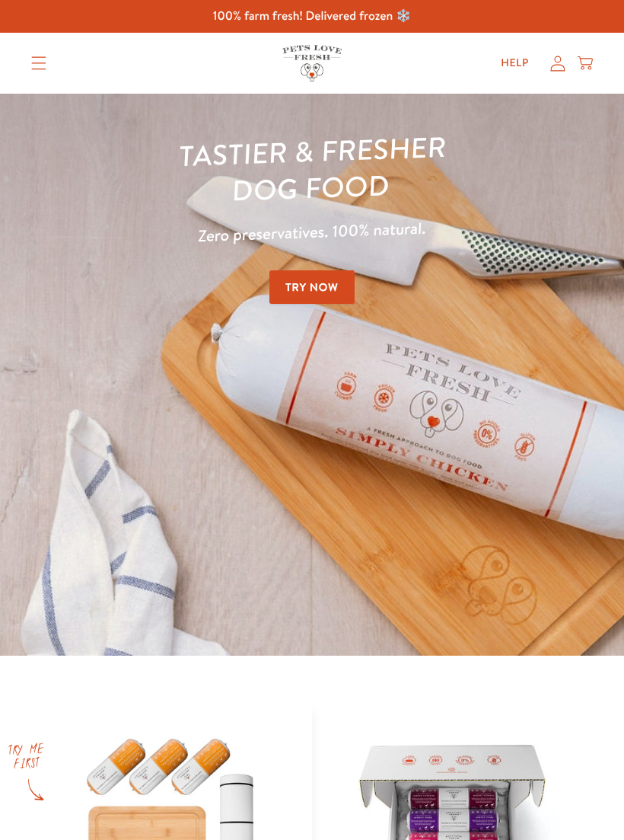 This screenshot has width=624, height=840. What do you see at coordinates (312, 287) in the screenshot?
I see `a: Try Now` at bounding box center [312, 287].